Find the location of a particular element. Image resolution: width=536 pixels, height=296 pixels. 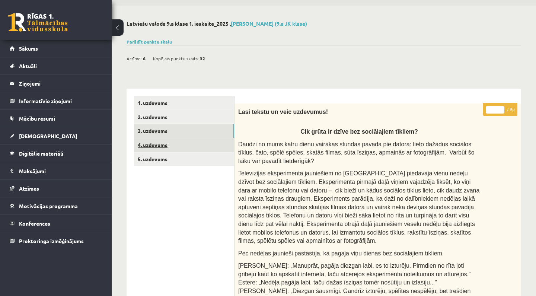

legend: Informatīvie ziņojumi is located at coordinates (61, 101).